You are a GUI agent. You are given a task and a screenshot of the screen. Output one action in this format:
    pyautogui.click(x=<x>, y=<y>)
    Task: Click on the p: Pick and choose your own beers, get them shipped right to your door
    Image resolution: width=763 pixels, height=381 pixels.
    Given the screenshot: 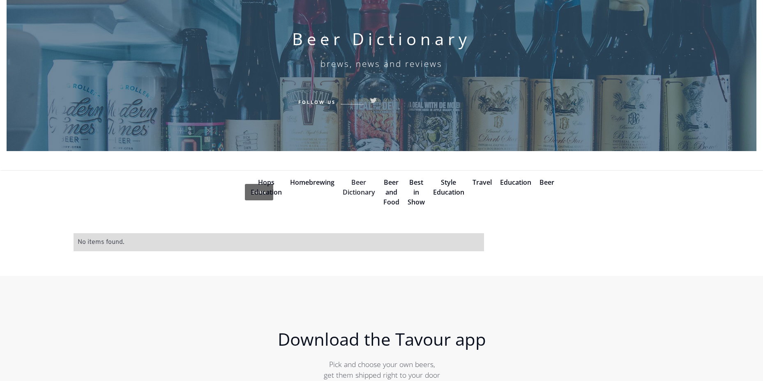 What is the action you would take?
    pyautogui.click(x=382, y=370)
    